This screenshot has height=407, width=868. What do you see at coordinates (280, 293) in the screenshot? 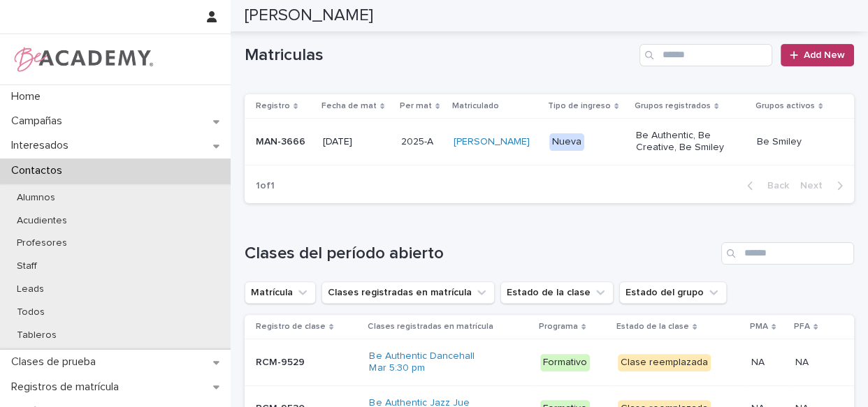
I see `button: Matrícula` at bounding box center [280, 293].